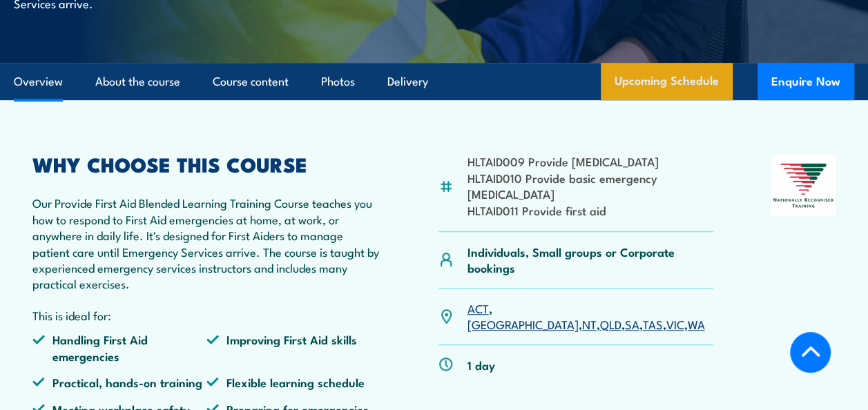 Image resolution: width=868 pixels, height=410 pixels. Describe the element at coordinates (293, 347) in the screenshot. I see `li: Improving First Aid skills` at that location.